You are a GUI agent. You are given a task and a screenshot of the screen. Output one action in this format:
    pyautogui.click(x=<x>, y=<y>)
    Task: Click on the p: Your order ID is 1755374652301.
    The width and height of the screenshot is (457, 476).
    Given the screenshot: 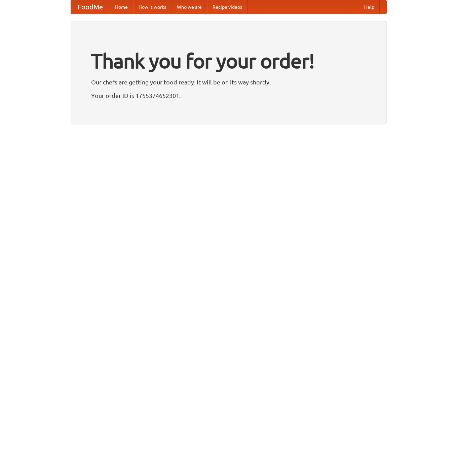 What is the action you would take?
    pyautogui.click(x=228, y=96)
    